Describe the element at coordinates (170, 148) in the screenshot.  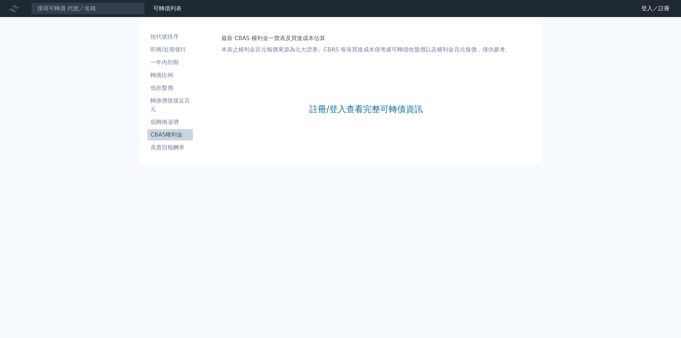
I see `a: 高賣回報酬率` at that location.